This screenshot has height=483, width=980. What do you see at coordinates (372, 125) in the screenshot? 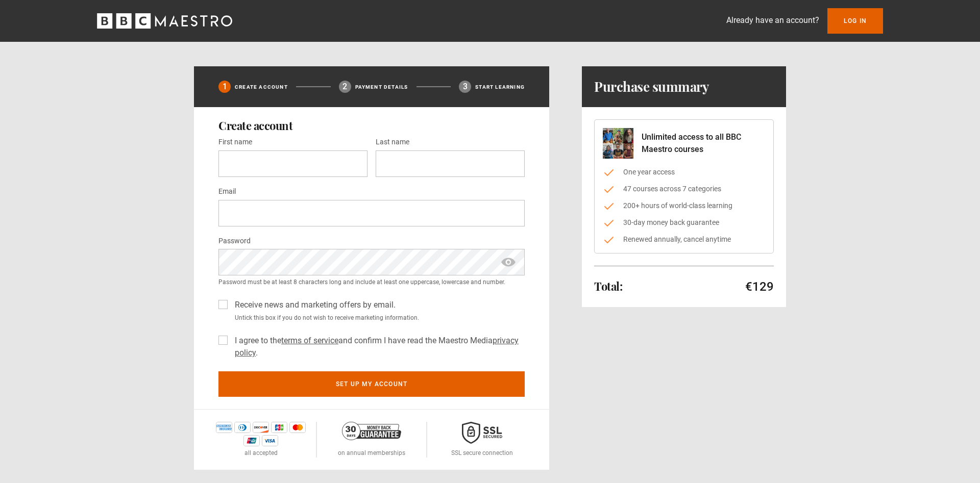
I see `h2: Create account` at bounding box center [372, 125].